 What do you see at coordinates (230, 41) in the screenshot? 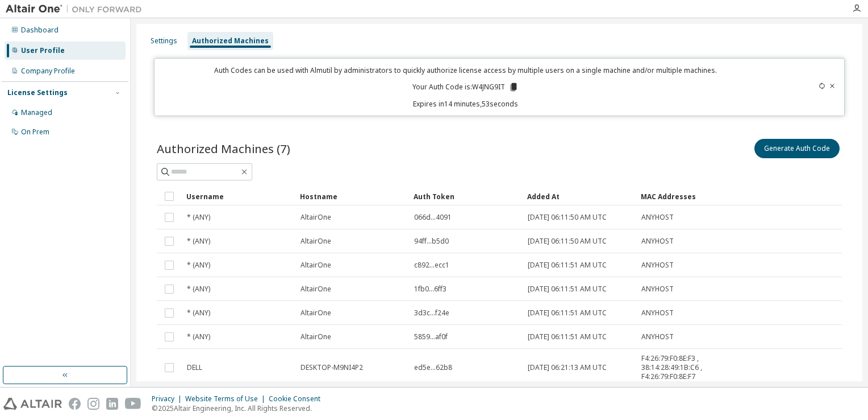
I see `div: Authorized Machines` at bounding box center [230, 41].